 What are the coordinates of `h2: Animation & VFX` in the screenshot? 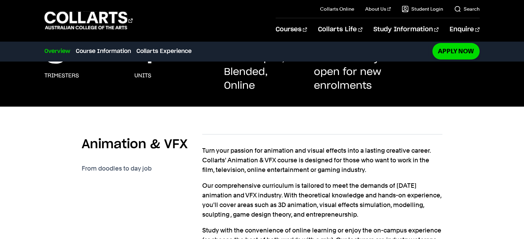 It's located at (135, 145).